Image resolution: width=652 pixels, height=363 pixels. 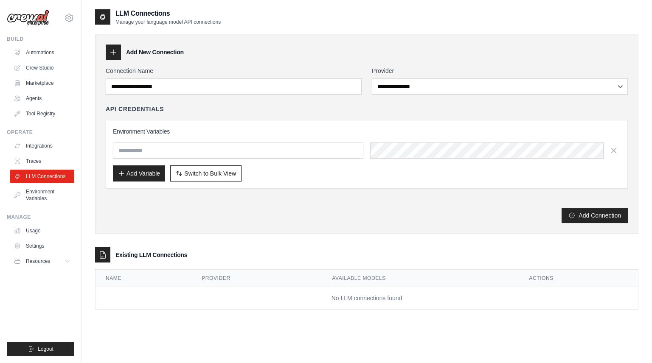 What do you see at coordinates (42, 53) in the screenshot?
I see `a: Automations` at bounding box center [42, 53].